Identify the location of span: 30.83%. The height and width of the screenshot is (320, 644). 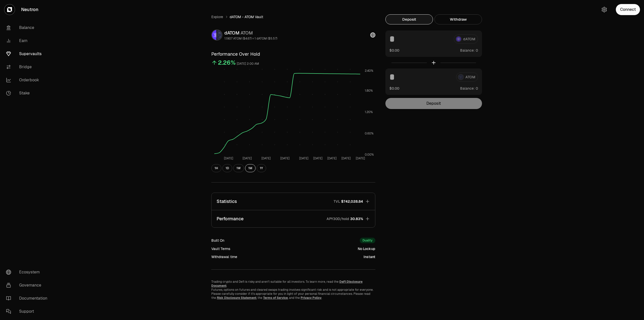
(357, 219).